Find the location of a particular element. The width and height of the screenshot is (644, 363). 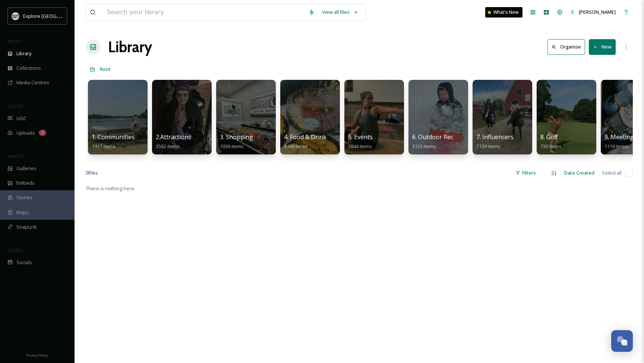

img: 67e7af72-b6c8-455a-acf8-98e6fe1b68aa.avif is located at coordinates (16, 16).